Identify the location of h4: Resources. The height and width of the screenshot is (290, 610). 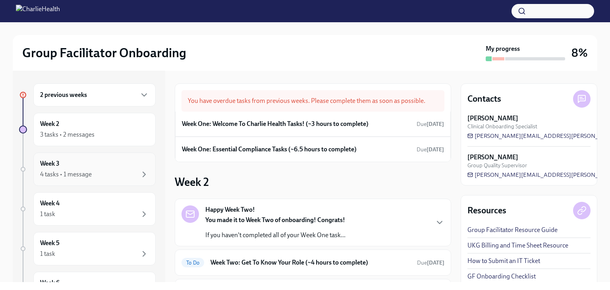
(487, 211).